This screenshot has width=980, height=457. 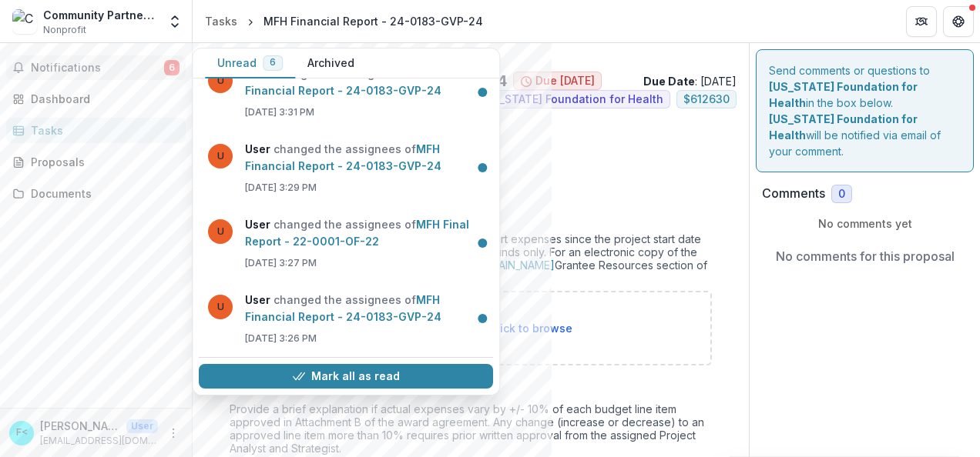 I want to click on img: Community Partnership Of The Ozarks, Inc., so click(x=24, y=22).